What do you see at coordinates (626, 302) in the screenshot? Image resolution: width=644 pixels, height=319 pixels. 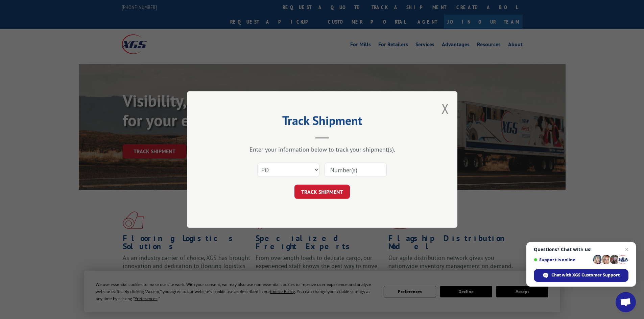 I see `div: Open chat` at bounding box center [626, 302].